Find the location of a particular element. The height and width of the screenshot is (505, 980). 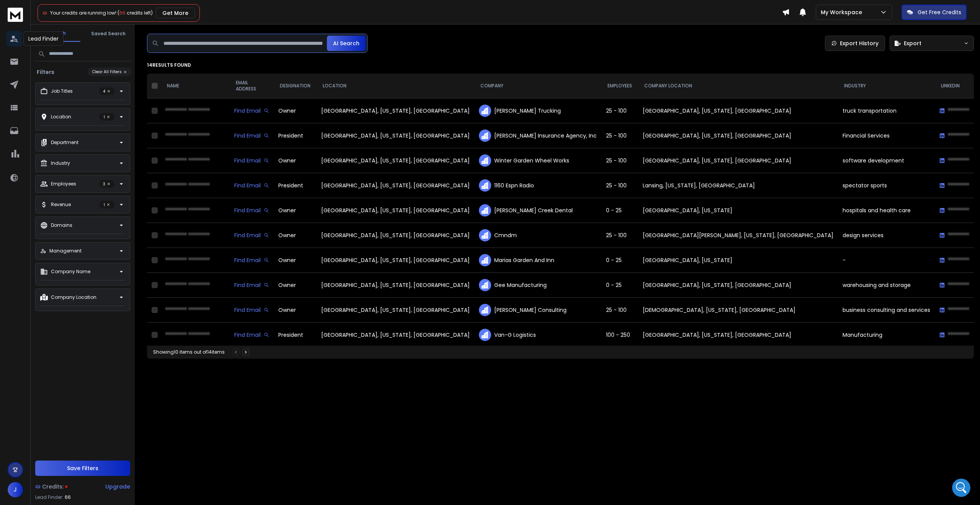

p: Employees is located at coordinates (63, 184).